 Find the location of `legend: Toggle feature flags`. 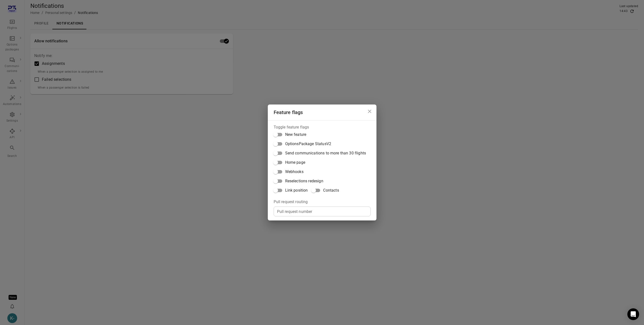

legend: Toggle feature flags is located at coordinates (291, 127).